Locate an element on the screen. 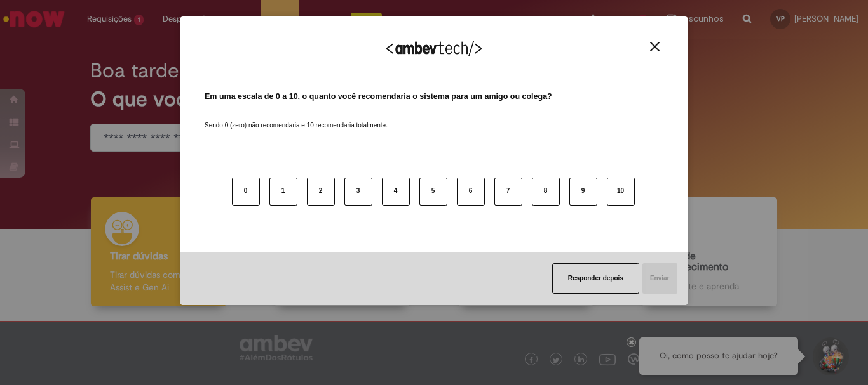 The image size is (868, 385). button: 8 is located at coordinates (546, 192).